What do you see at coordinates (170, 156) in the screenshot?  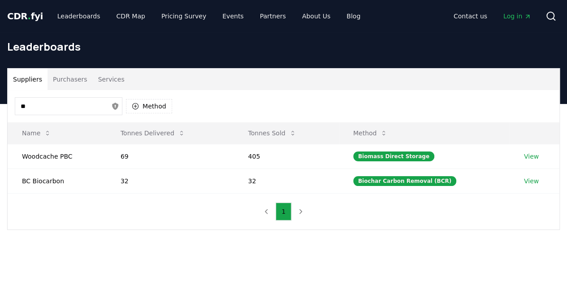 I see `td: 69` at bounding box center [170, 156].